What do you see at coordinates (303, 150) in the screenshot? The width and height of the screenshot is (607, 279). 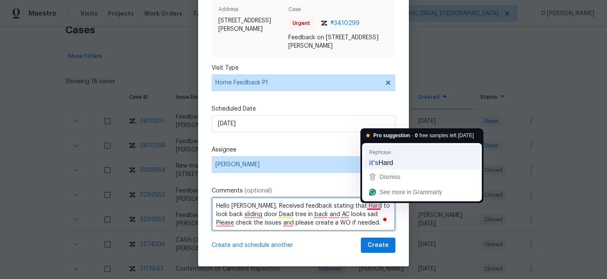 I see `label: Assignee` at bounding box center [303, 150].